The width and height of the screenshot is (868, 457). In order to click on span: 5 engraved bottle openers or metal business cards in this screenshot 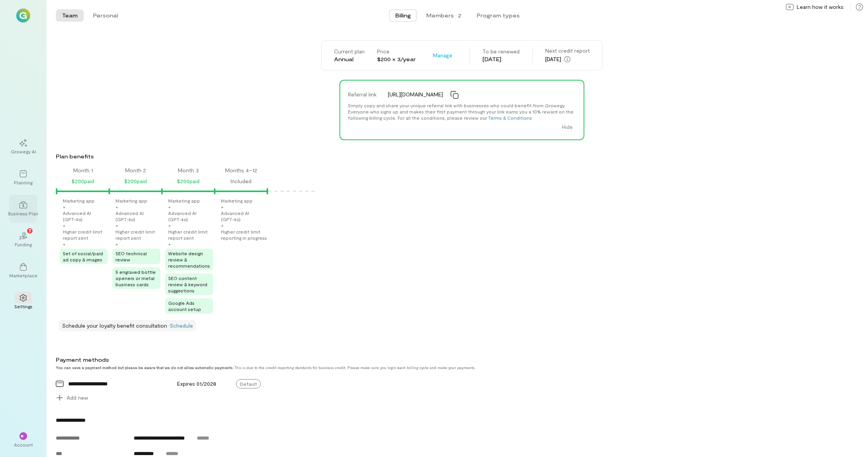, I will do `click(135, 278)`.